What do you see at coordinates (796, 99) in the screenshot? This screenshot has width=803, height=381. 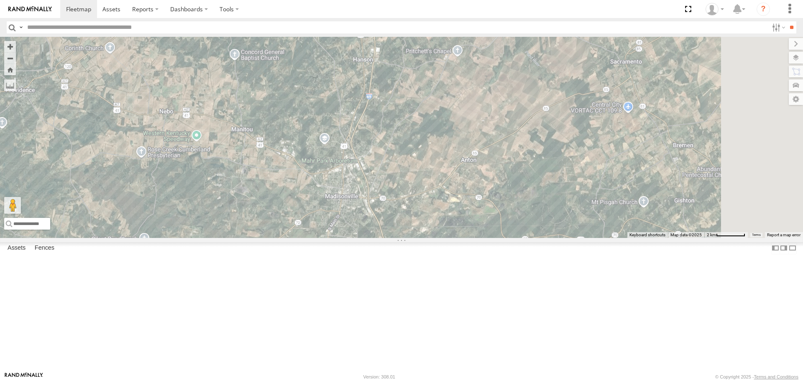 I see `label: Map Settings` at bounding box center [796, 99].